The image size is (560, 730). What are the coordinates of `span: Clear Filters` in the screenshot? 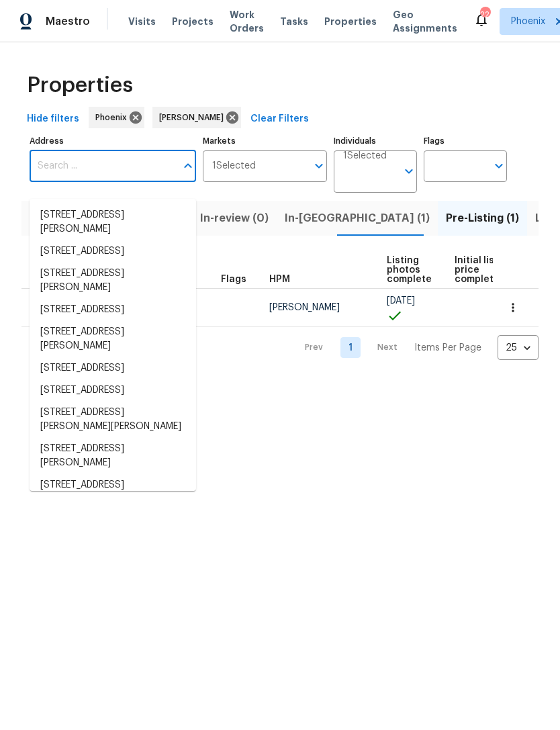 It's located at (279, 119).